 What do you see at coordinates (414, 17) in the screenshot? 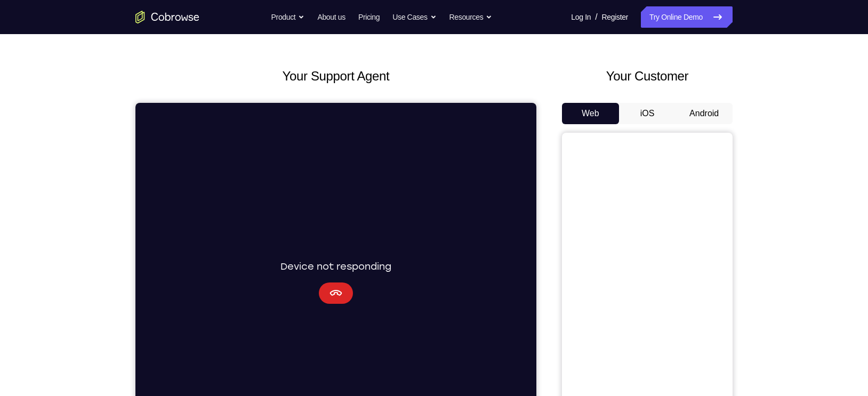
I see `button: Use Cases` at bounding box center [414, 17].